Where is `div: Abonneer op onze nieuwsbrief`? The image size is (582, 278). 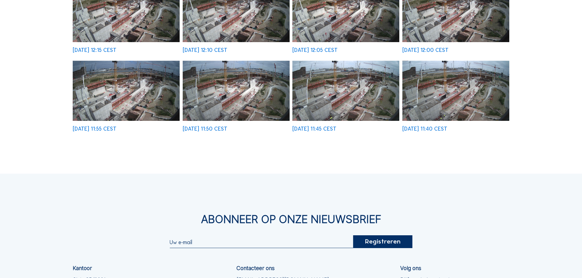
div: Abonneer op onze nieuwsbrief is located at coordinates (291, 220).